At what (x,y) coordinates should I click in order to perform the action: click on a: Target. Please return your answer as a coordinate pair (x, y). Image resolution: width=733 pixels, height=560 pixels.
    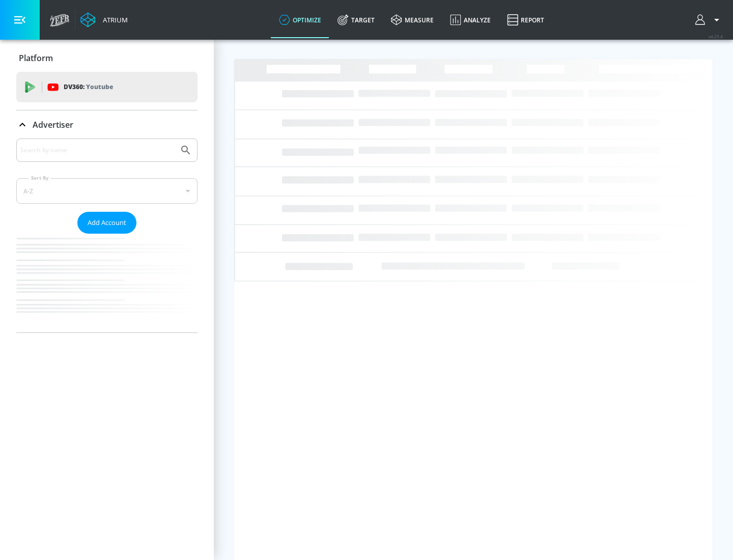
    Looking at the image, I should click on (356, 19).